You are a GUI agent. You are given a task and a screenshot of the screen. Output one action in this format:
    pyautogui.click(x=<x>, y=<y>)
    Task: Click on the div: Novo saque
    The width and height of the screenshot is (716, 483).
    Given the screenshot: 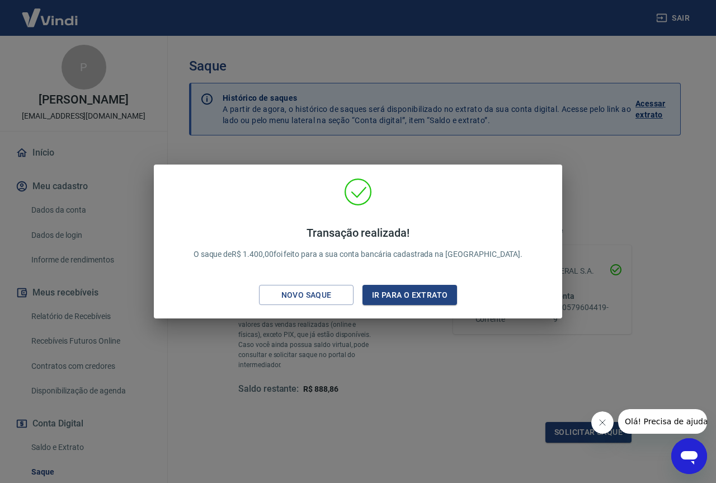 What is the action you would take?
    pyautogui.click(x=306, y=295)
    